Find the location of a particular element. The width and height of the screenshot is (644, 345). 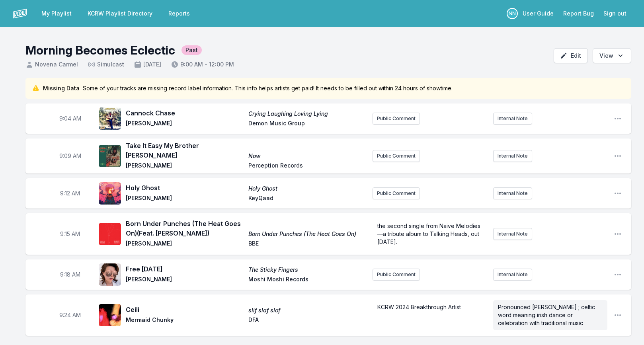

span: Mermaid Chunky is located at coordinates (185, 321).